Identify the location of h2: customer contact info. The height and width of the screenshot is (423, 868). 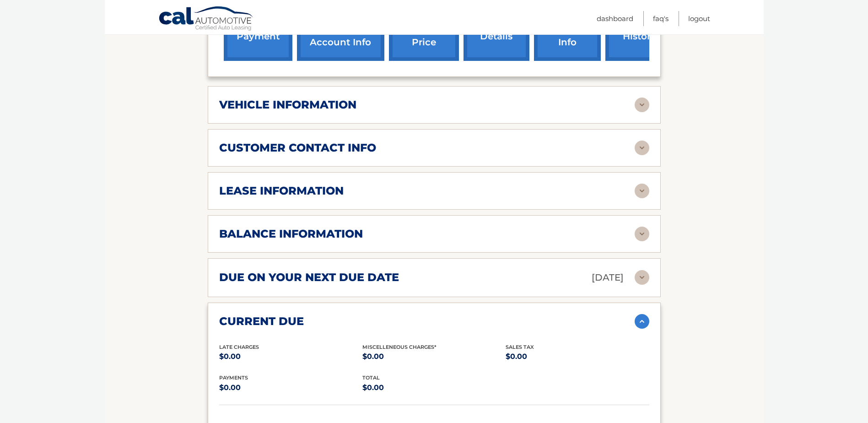
(298, 148).